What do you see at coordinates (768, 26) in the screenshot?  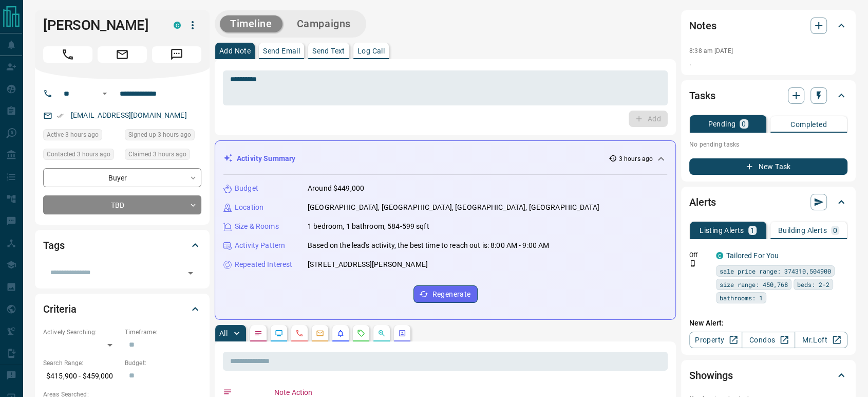 I see `div: Notes` at bounding box center [768, 26].